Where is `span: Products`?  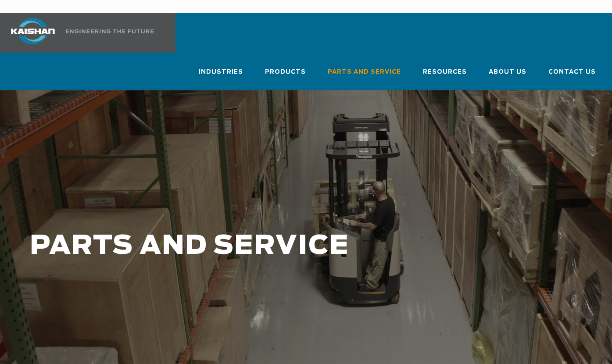 span: Products is located at coordinates (285, 72).